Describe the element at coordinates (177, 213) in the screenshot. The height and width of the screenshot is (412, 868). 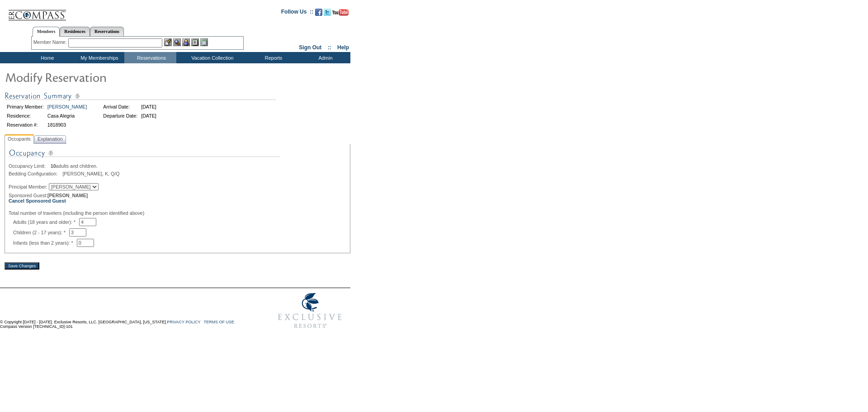
I see `div: Total number of travelers (including the person identified above)` at that location.